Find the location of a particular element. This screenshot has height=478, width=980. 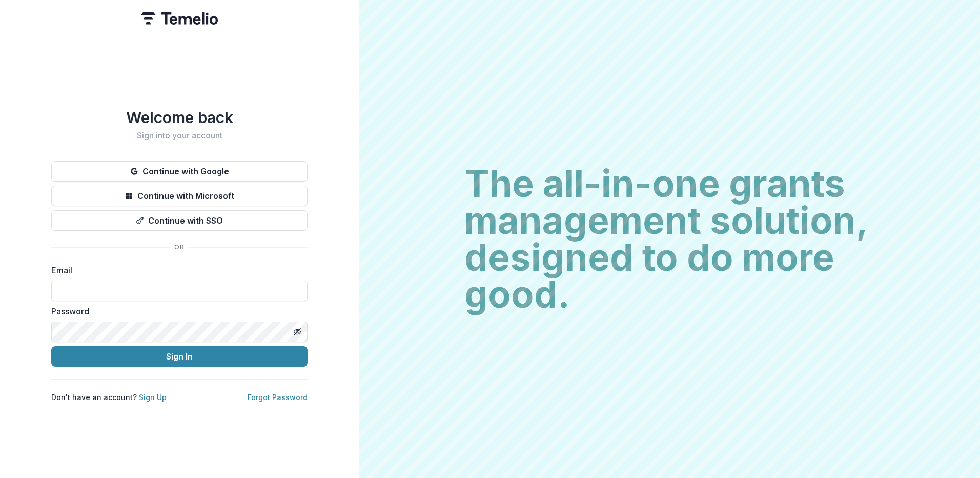

button: Continue with Microsoft is located at coordinates (179, 196).